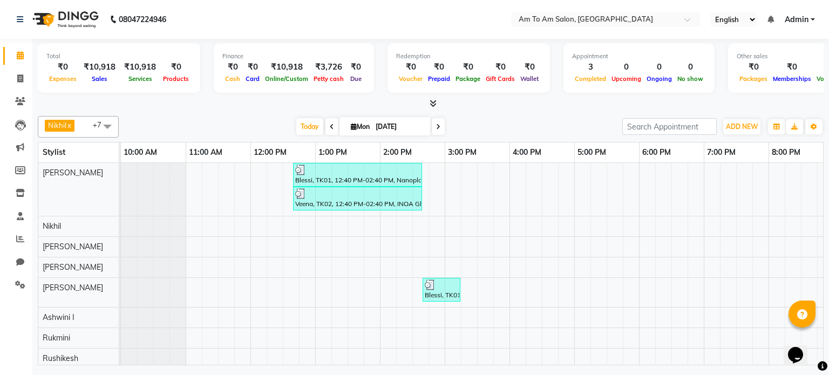 The width and height of the screenshot is (829, 375). I want to click on a: 11:00 AM, so click(206, 152).